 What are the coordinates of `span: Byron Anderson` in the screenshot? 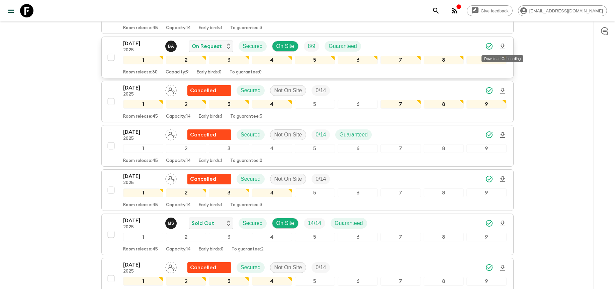 It's located at (172, 45).